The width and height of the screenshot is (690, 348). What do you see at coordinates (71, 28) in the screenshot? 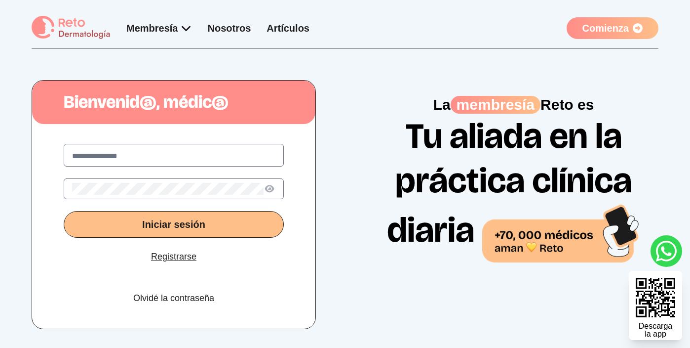
I see `img: logo Reto dermatología` at bounding box center [71, 28].